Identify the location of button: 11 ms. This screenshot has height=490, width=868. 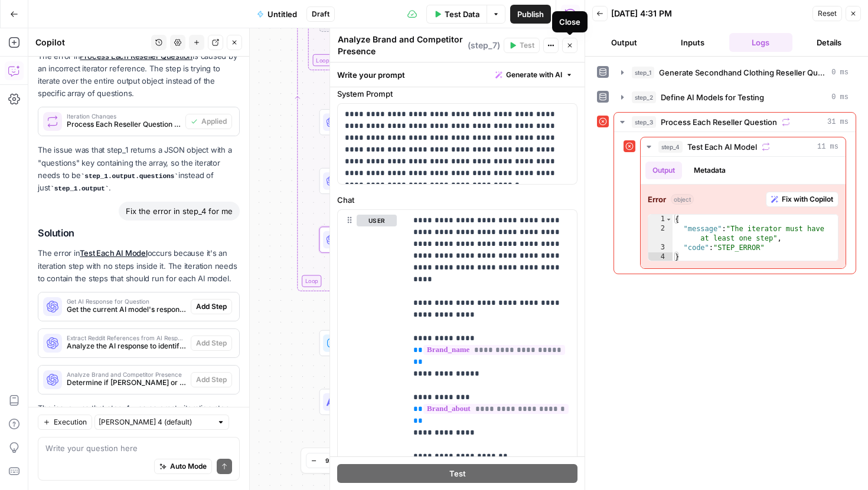
(743, 147).